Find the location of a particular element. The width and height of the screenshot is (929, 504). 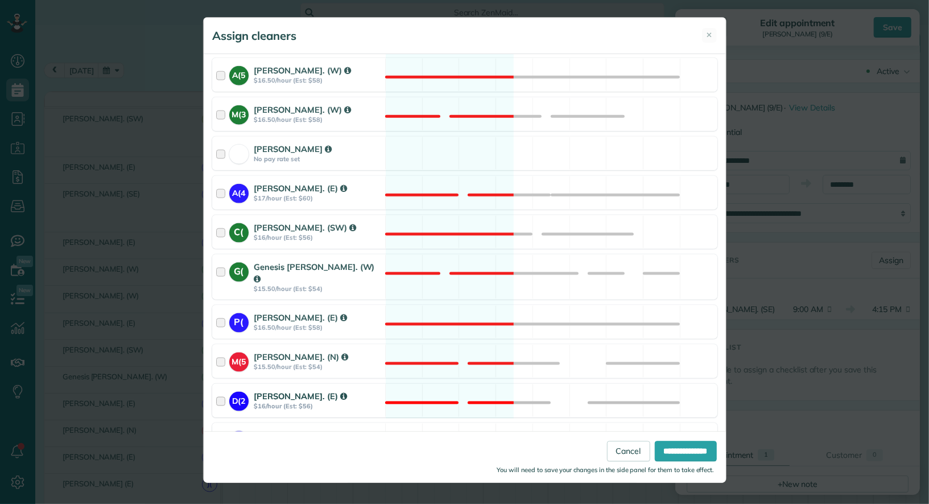

strong: C( is located at coordinates (239, 231).